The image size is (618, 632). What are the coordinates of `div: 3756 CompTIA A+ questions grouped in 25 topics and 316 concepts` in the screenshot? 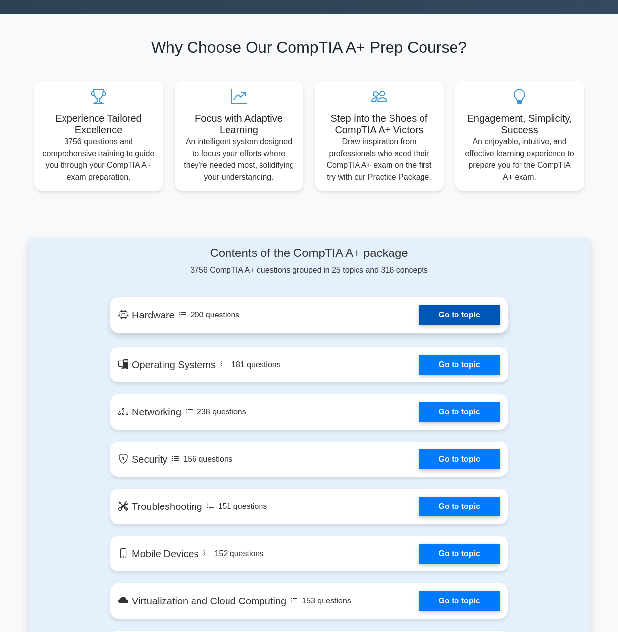 It's located at (309, 261).